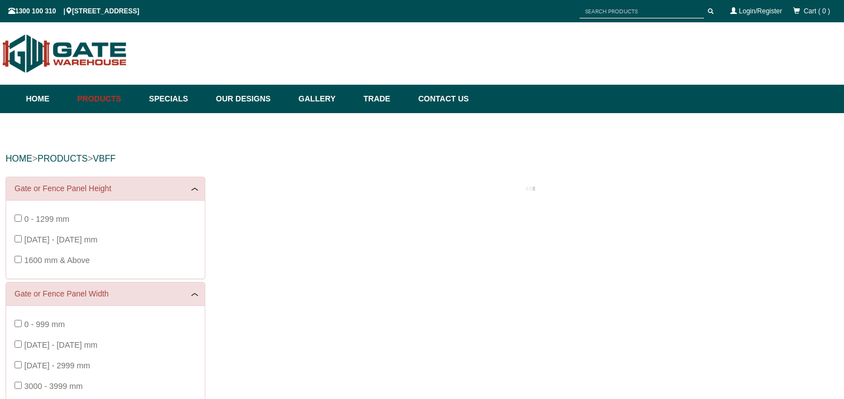 Image resolution: width=844 pixels, height=399 pixels. Describe the element at coordinates (105, 294) in the screenshot. I see `a: Gate or Fence Panel Width` at that location.